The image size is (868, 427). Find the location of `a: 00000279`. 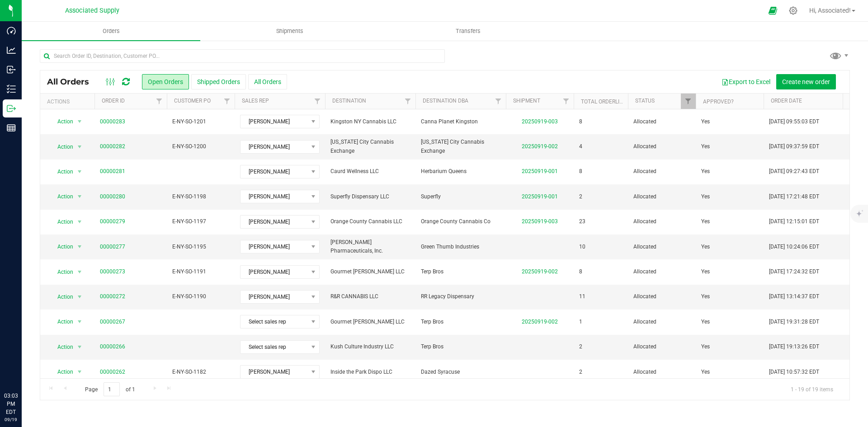

a: 00000279 is located at coordinates (113, 221).